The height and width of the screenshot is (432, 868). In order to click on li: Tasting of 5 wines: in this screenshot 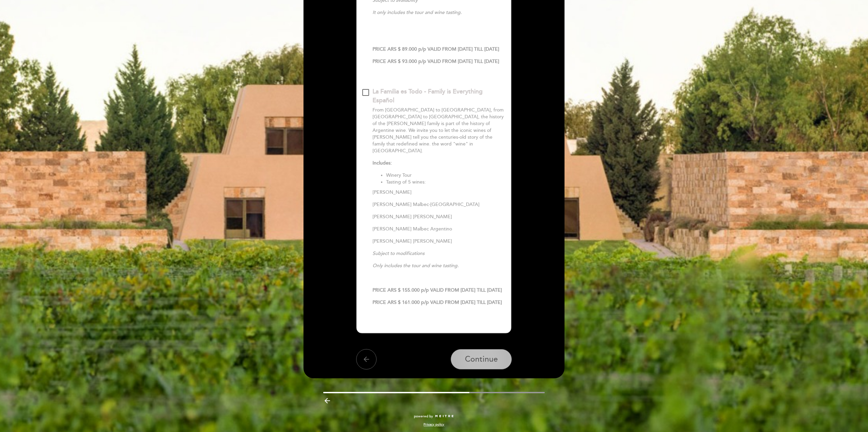, I will do `click(445, 182)`.